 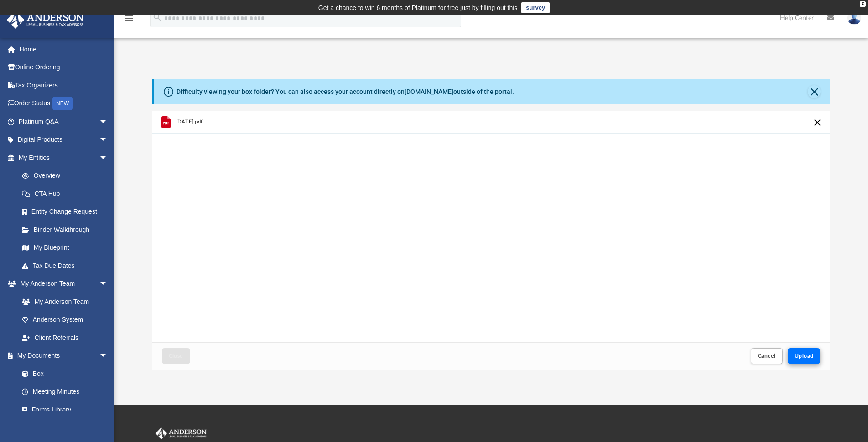 I want to click on div: close, so click(x=863, y=4).